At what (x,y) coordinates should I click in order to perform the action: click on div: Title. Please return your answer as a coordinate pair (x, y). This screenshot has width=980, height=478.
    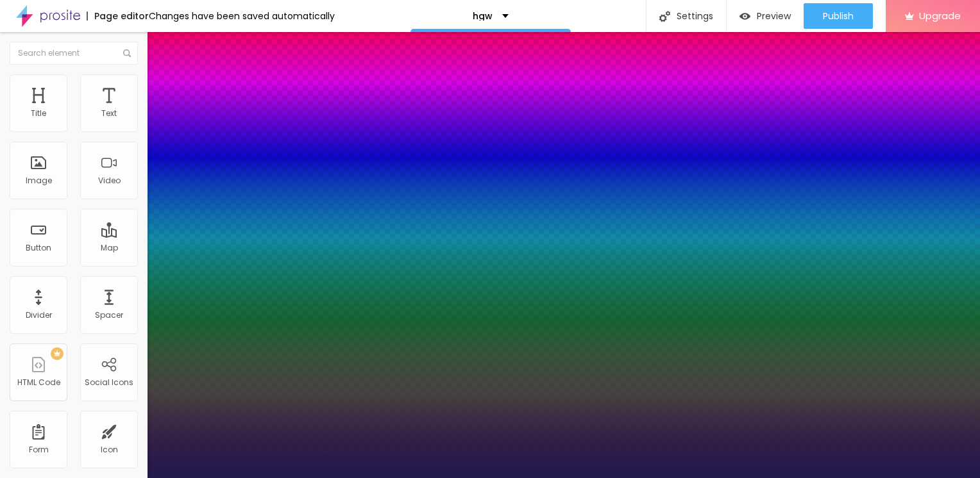
    Looking at the image, I should click on (38, 113).